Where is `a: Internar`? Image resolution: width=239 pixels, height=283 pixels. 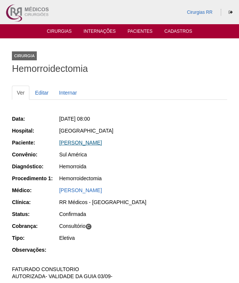
a: Internar is located at coordinates (68, 93).